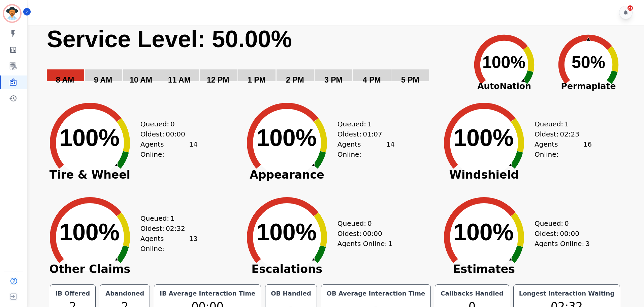 The image size is (644, 307). What do you see at coordinates (589, 62) in the screenshot?
I see `text: 50%` at bounding box center [589, 62].